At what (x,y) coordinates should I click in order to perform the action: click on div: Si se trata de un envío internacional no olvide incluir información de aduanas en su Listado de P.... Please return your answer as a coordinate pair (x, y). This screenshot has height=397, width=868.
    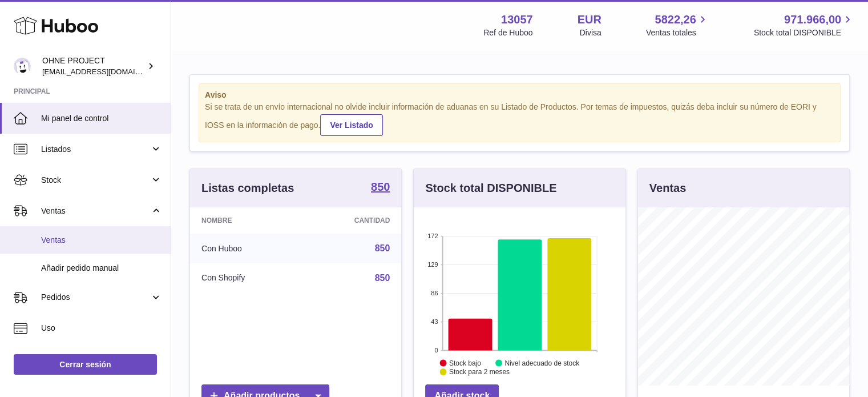
    Looking at the image, I should click on (519, 119).